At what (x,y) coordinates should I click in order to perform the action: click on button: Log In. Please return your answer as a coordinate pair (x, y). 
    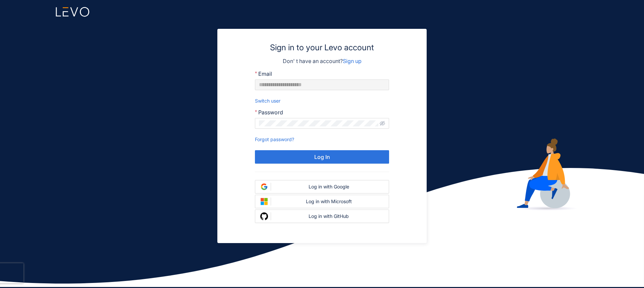
    Looking at the image, I should click on (322, 157).